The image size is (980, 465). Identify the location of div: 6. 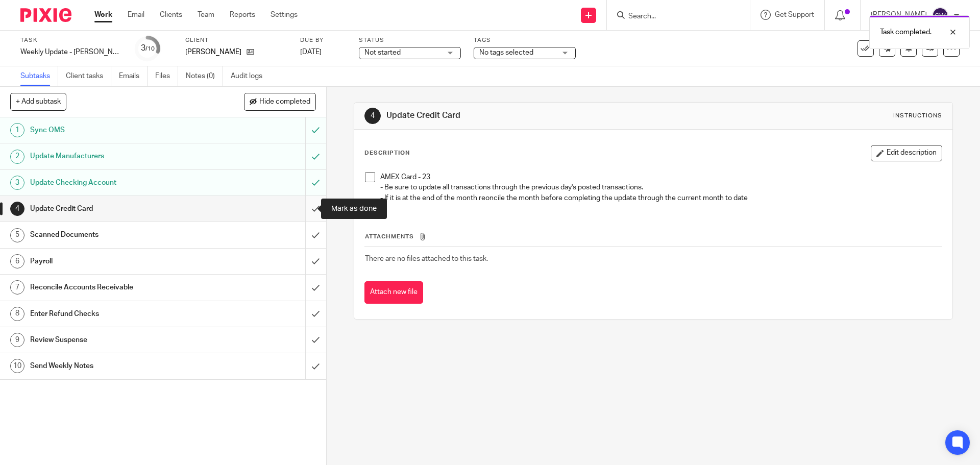
(17, 261).